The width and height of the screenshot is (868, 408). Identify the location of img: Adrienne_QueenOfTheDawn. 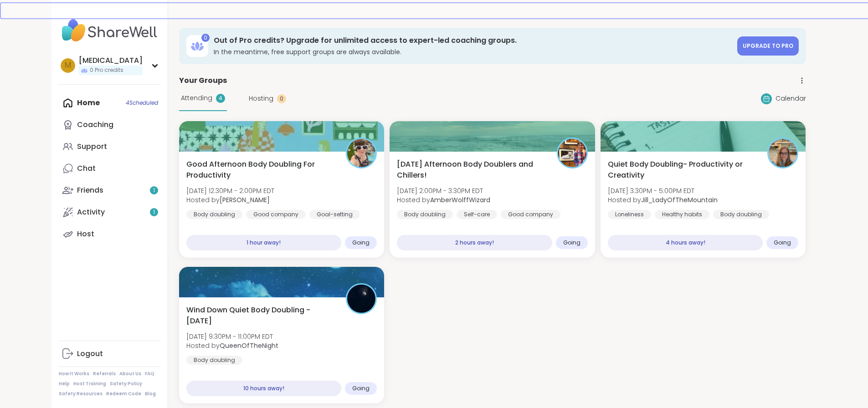
(361, 153).